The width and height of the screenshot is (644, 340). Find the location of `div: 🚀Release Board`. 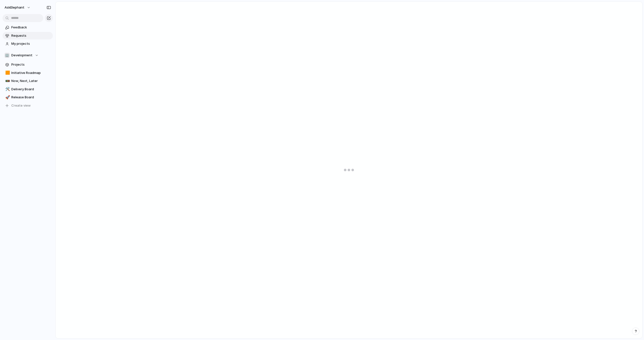

div: 🚀Release Board is located at coordinates (28, 97).